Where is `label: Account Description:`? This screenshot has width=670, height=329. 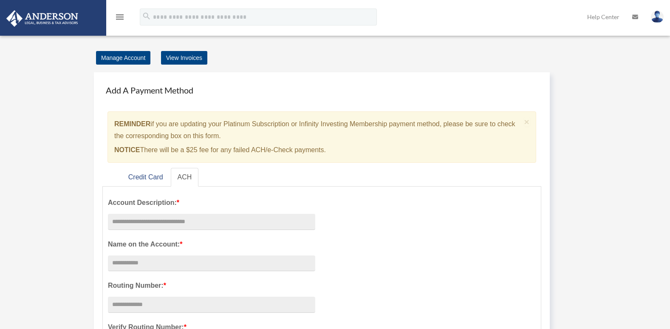
label: Account Description: is located at coordinates (212, 203).